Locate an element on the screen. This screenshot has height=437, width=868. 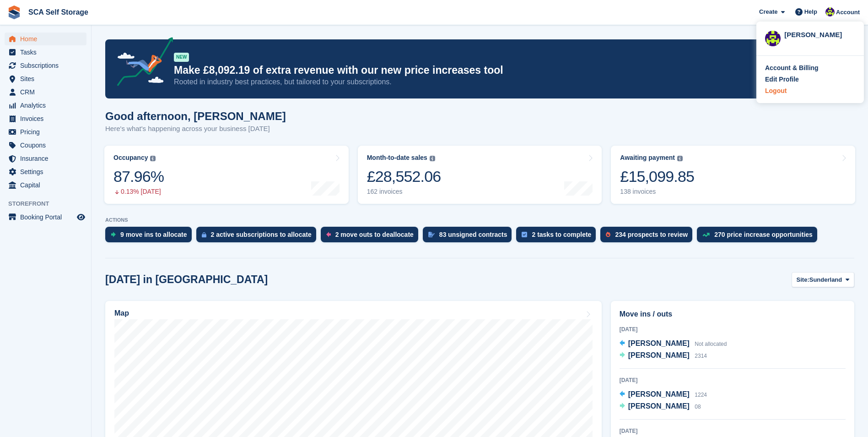
span: Not allocated is located at coordinates (711, 344).